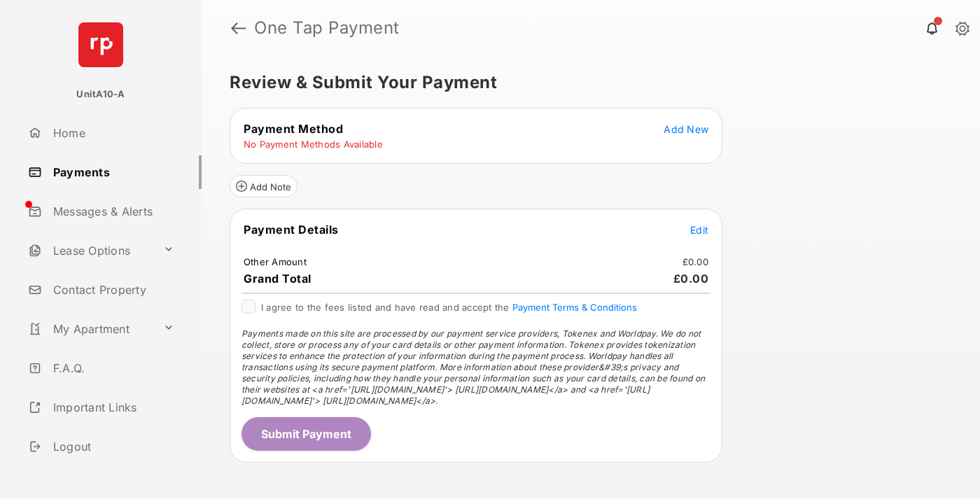 This screenshot has height=499, width=980. Describe the element at coordinates (448, 308) in the screenshot. I see `span: I agree to the fees listed and have read and accept the` at that location.